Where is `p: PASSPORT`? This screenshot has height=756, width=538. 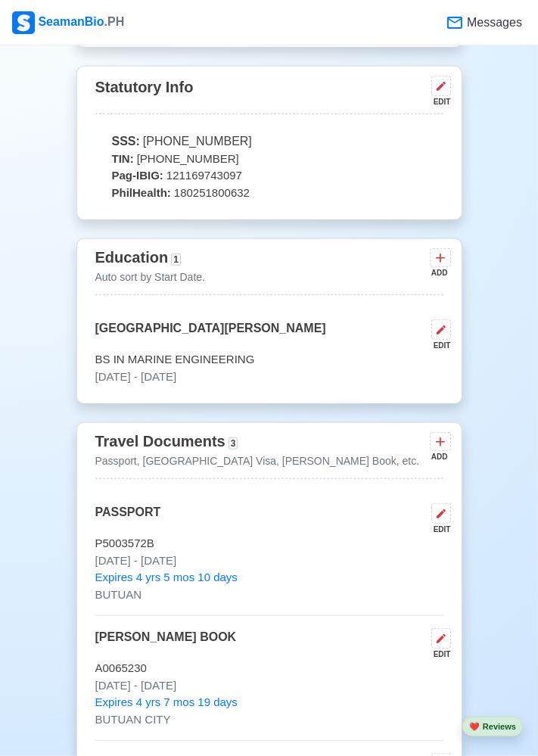 p: PASSPORT is located at coordinates (128, 519).